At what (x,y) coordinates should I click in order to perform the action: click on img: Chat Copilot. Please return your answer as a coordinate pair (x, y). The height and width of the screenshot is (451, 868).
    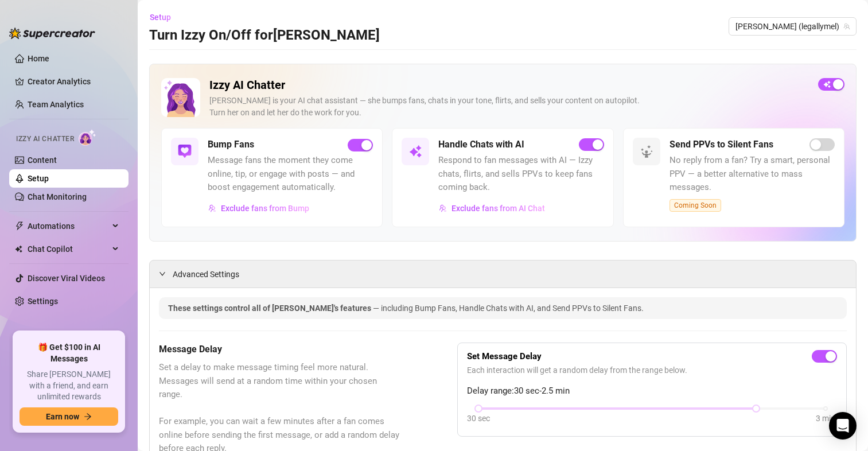
    Looking at the image, I should click on (18, 249).